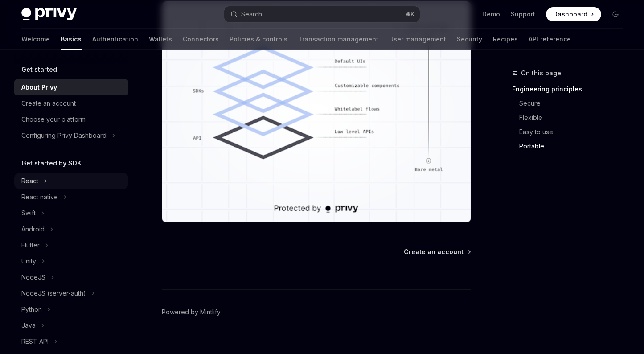 This screenshot has width=644, height=354. I want to click on a: Recipes, so click(505, 39).